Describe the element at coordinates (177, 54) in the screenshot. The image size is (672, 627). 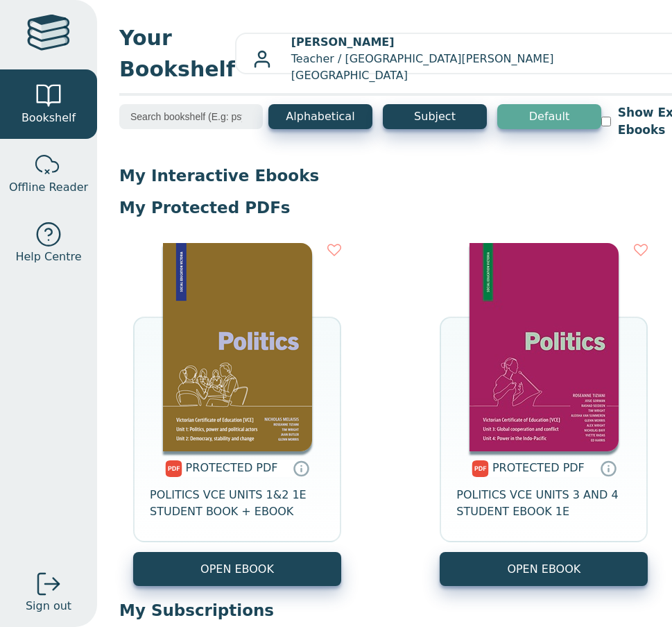
I see `span: Your Bookshelf` at that location.